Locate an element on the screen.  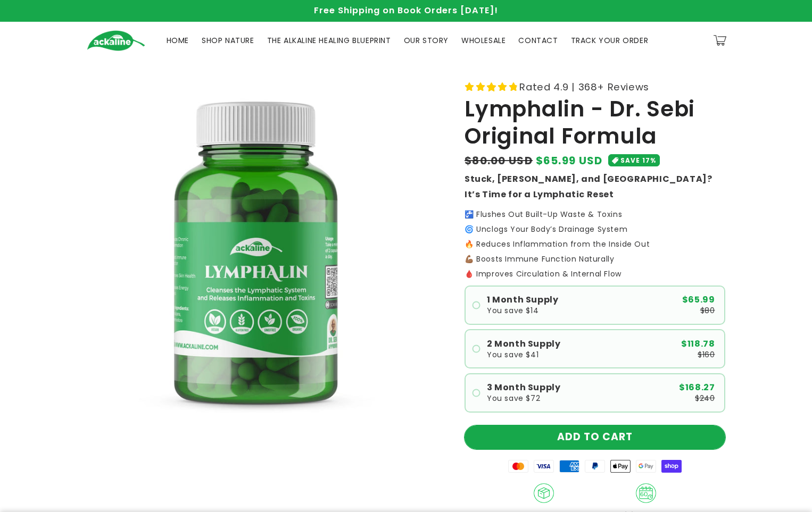
a: THE ALKALINE HEALING BLUEPRINT is located at coordinates (329, 41).